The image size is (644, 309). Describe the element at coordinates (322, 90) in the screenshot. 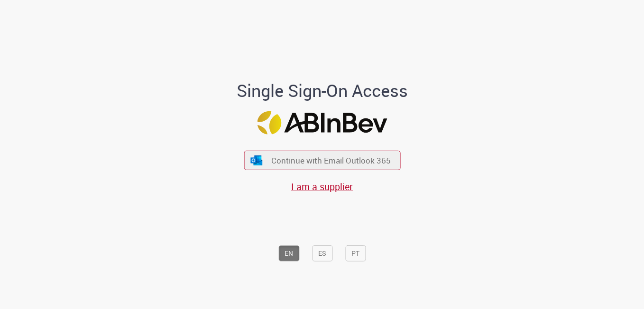

I see `h1: Single Sign-On Access` at that location.